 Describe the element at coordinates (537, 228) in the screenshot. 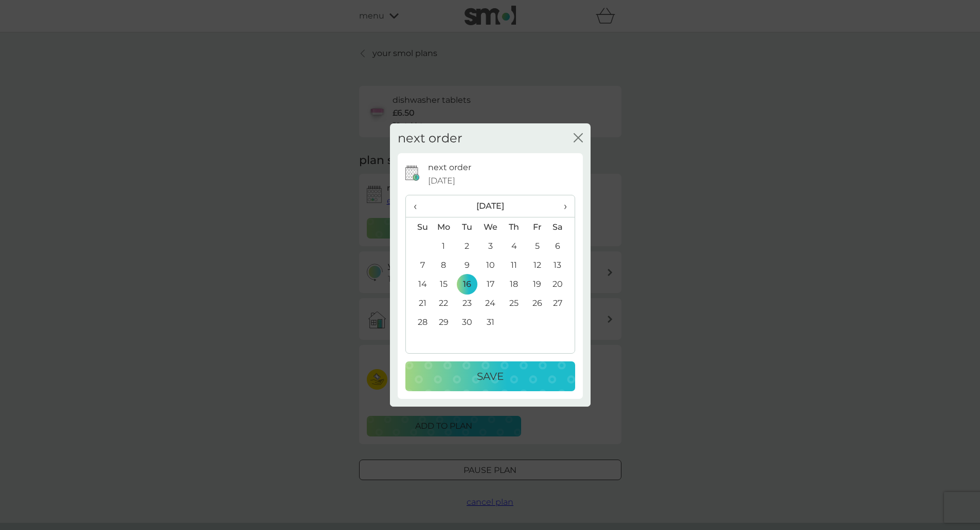

I see `th: Fr` at that location.